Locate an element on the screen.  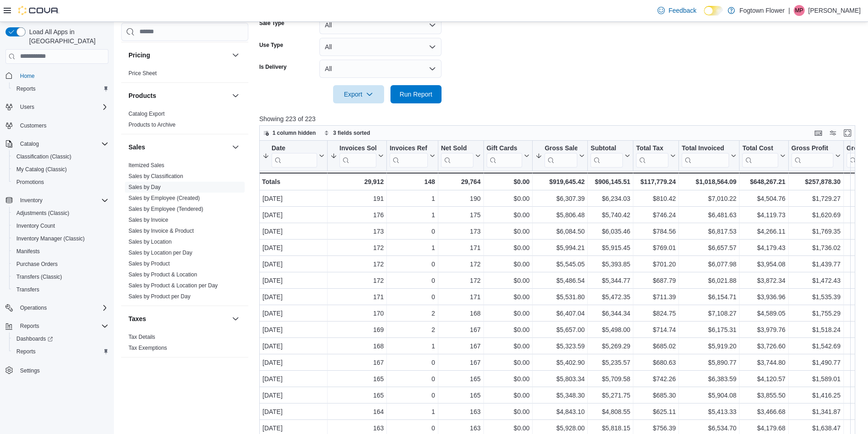
div: $1,472.43 is located at coordinates (816, 280).